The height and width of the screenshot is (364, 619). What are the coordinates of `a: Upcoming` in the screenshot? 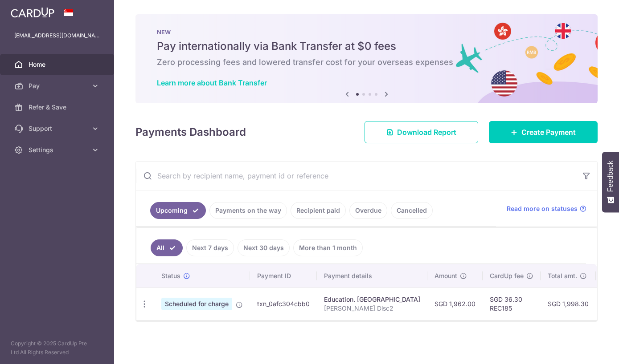 It's located at (178, 211).